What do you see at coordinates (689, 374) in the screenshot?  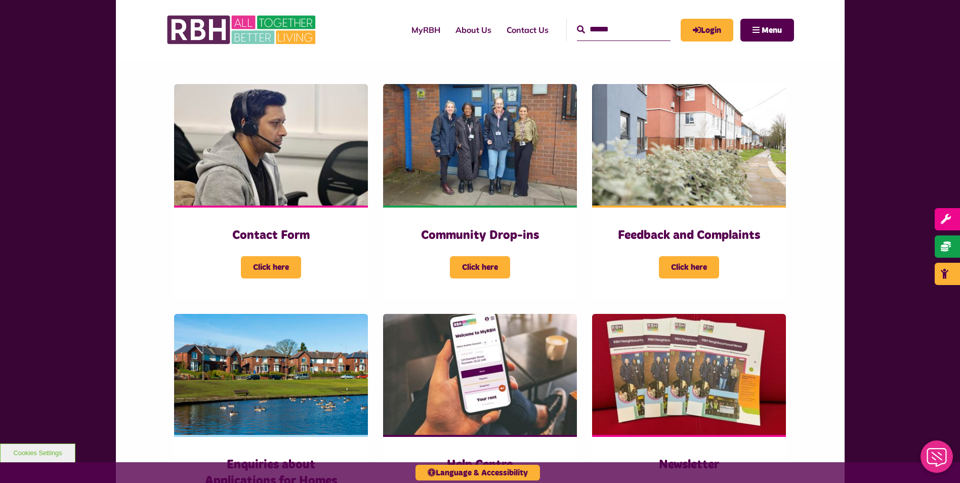 I see `img: RBH Newsletter Copies` at bounding box center [689, 374].